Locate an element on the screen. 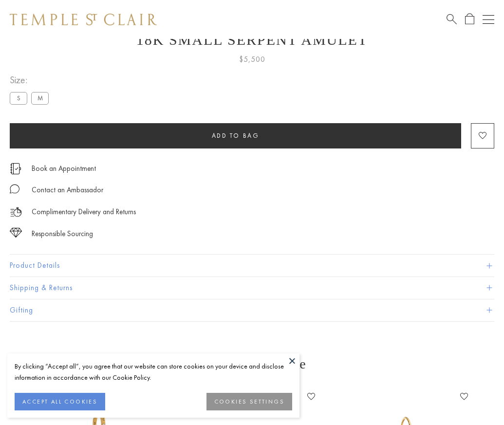 The width and height of the screenshot is (504, 425). label: S is located at coordinates (18, 98).